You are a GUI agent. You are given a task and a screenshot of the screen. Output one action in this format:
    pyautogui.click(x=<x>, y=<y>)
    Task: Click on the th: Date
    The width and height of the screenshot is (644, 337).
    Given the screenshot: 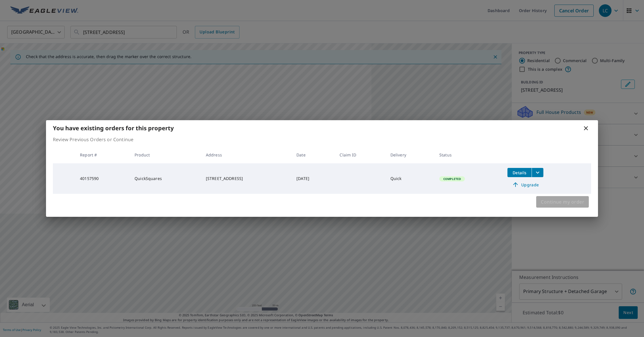 What is the action you would take?
    pyautogui.click(x=313, y=155)
    